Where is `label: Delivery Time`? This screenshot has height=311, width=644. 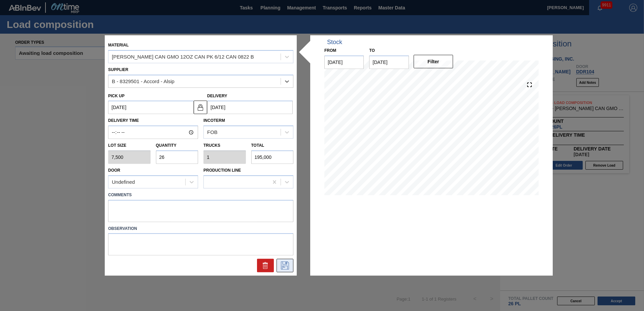 label: Delivery Time is located at coordinates (153, 120).